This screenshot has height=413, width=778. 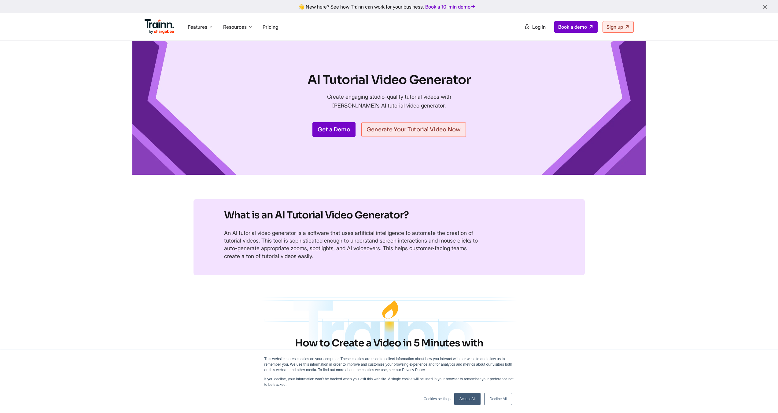 I want to click on span: Log in, so click(x=539, y=27).